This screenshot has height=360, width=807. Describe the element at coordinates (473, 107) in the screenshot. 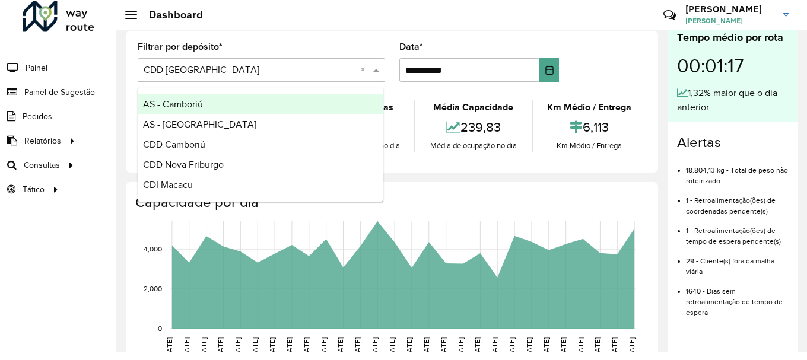

I see `div: Média Capacidade` at that location.